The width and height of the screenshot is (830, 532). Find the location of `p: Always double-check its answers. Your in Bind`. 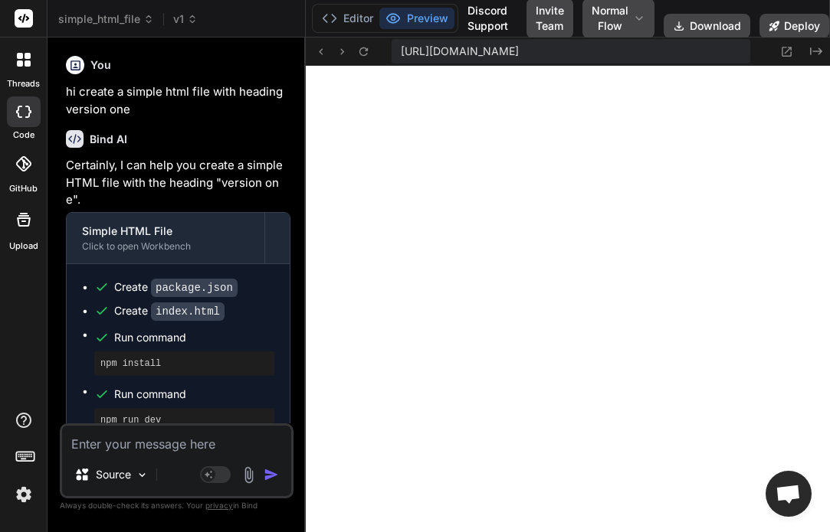

p: Always double-check its answers. Your in Bind is located at coordinates (176, 506).